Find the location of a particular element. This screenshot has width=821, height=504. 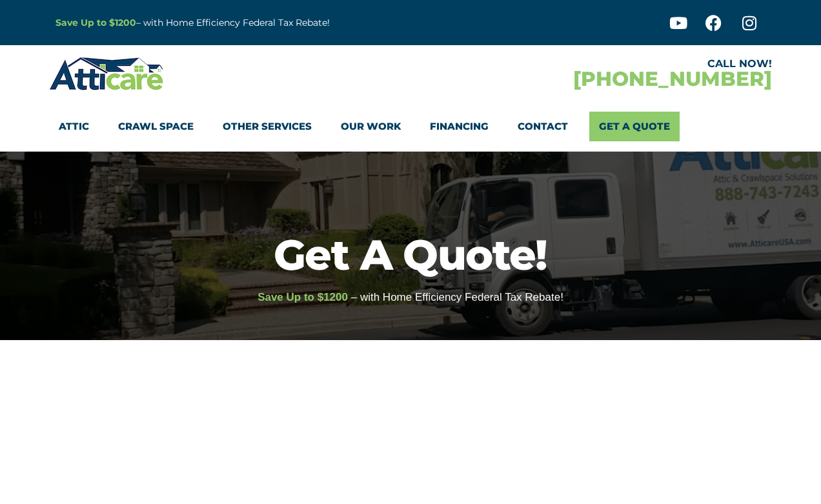

a: Contact is located at coordinates (543, 126).